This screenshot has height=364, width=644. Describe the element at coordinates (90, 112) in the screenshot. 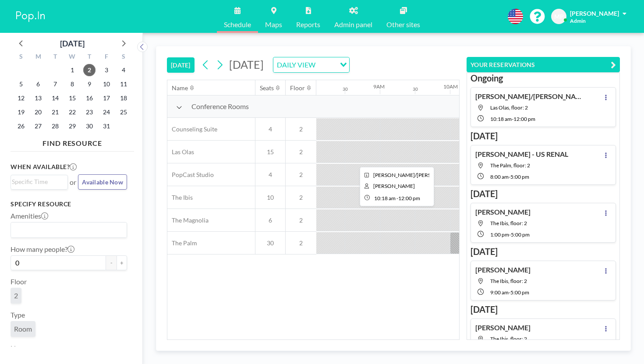

I see `span: Thursday, October 23, 2025` at that location.